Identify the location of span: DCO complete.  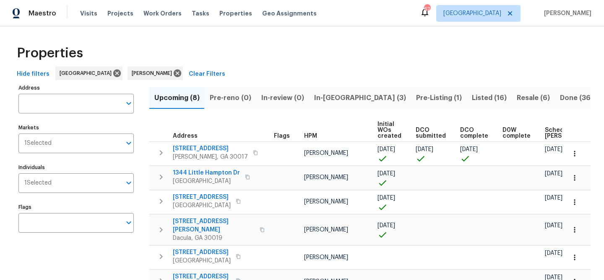
(474, 133).